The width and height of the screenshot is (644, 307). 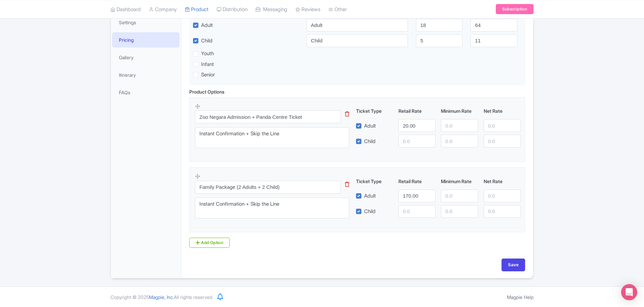 I want to click on div: Open Intercom Messenger, so click(x=629, y=292).